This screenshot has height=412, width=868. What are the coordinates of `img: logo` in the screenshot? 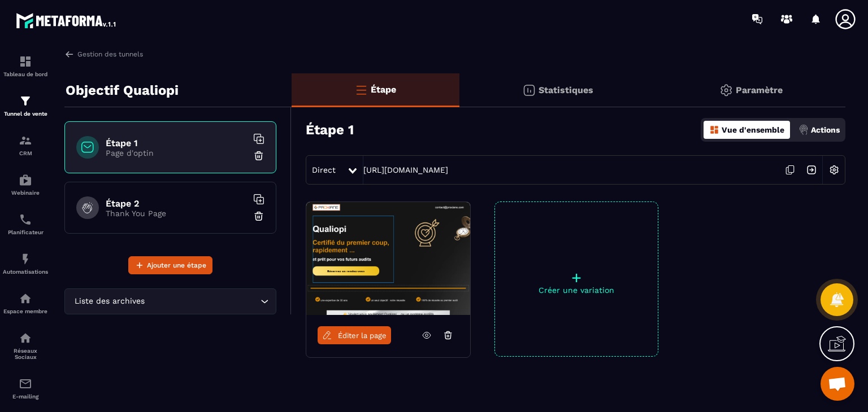 It's located at (67, 20).